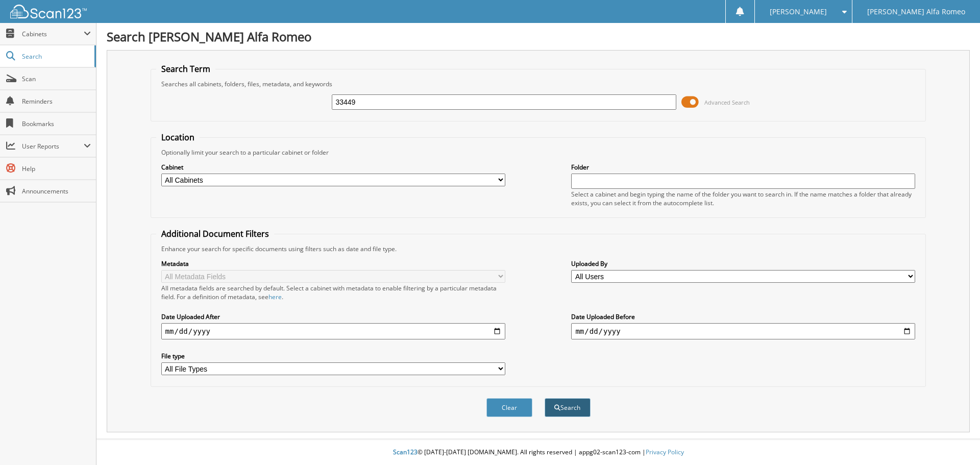 This screenshot has height=465, width=980. Describe the element at coordinates (333, 317) in the screenshot. I see `label: Date Uploaded After` at that location.